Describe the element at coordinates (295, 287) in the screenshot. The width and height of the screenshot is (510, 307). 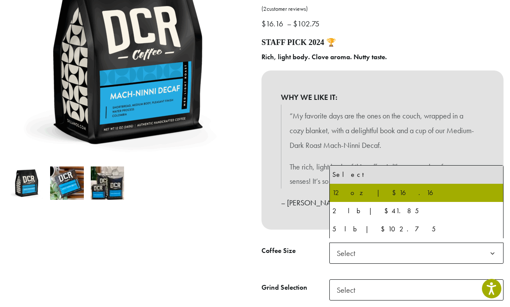
I see `label: Grind Selection` at that location.